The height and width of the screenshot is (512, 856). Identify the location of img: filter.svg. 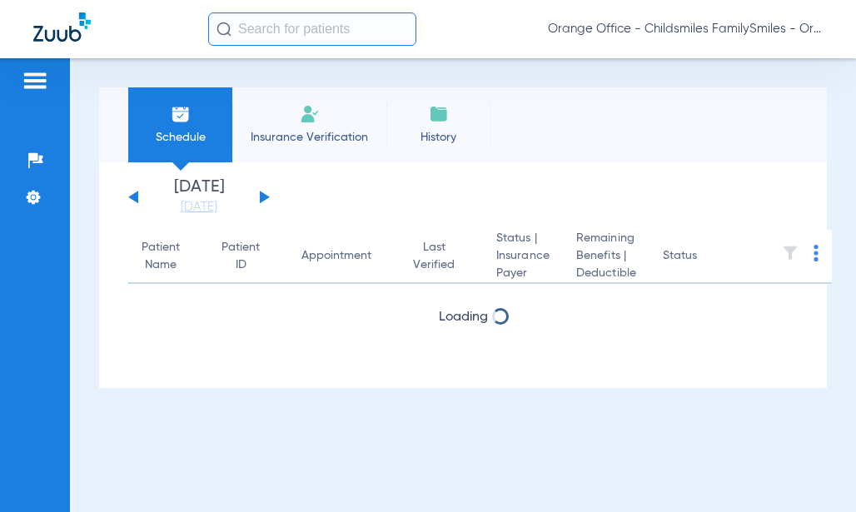
(790, 253).